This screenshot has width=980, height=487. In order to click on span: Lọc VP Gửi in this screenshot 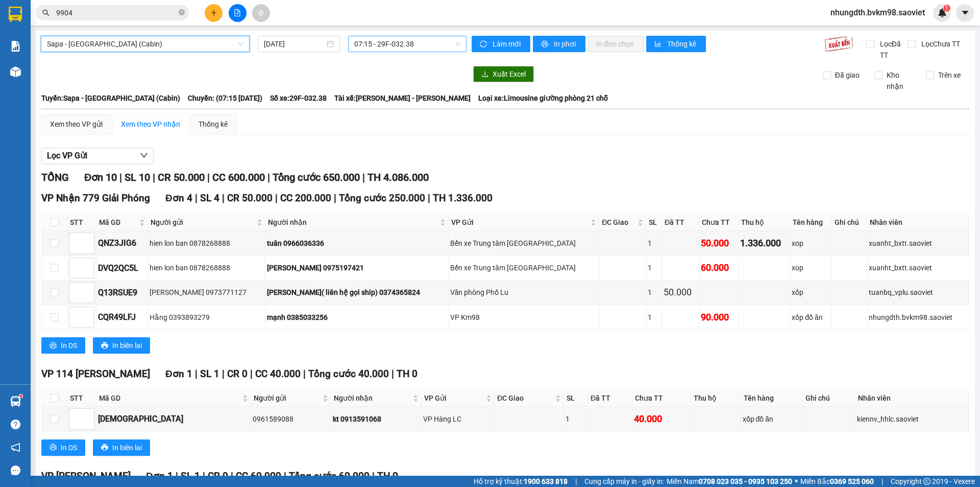, I will do `click(67, 156)`.